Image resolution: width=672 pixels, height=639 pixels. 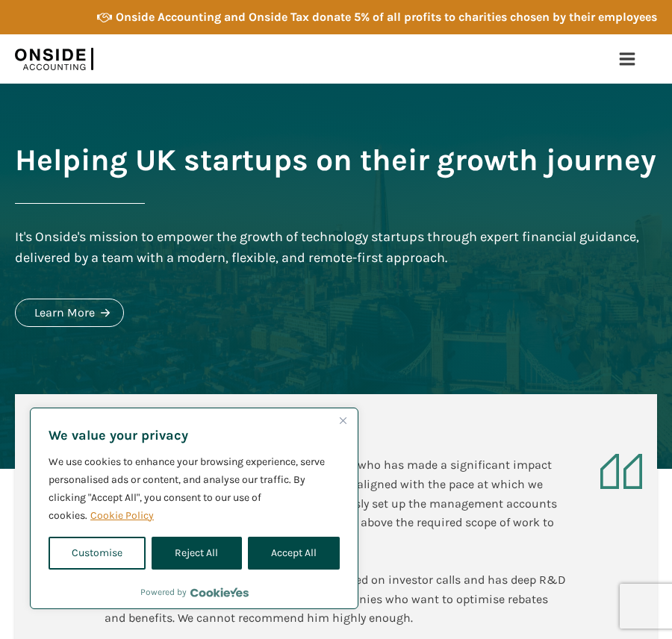 I want to click on a: Learn More, so click(x=69, y=313).